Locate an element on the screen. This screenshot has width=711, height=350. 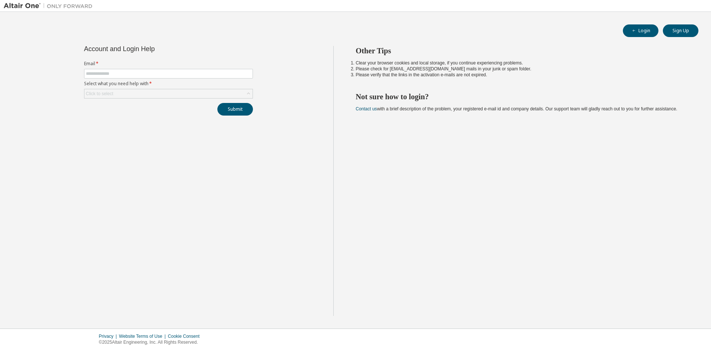
button: Sign Up is located at coordinates (681, 31).